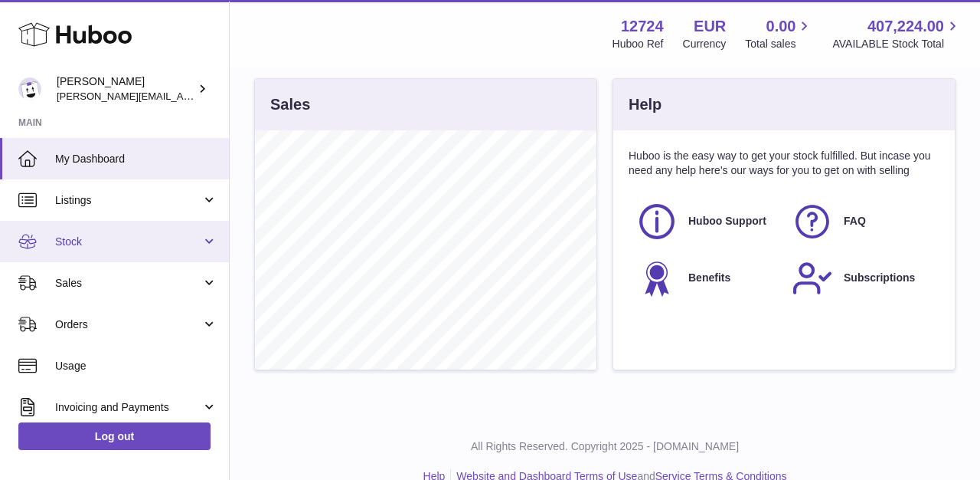 This screenshot has height=480, width=980. Describe the element at coordinates (128, 407) in the screenshot. I see `span: Invoicing and Payments` at that location.